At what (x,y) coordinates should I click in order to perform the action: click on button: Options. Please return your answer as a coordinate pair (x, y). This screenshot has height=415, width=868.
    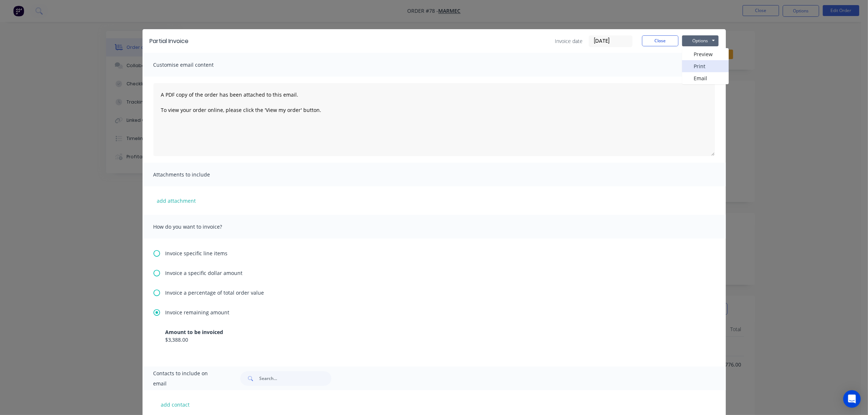
    Looking at the image, I should click on (701, 41).